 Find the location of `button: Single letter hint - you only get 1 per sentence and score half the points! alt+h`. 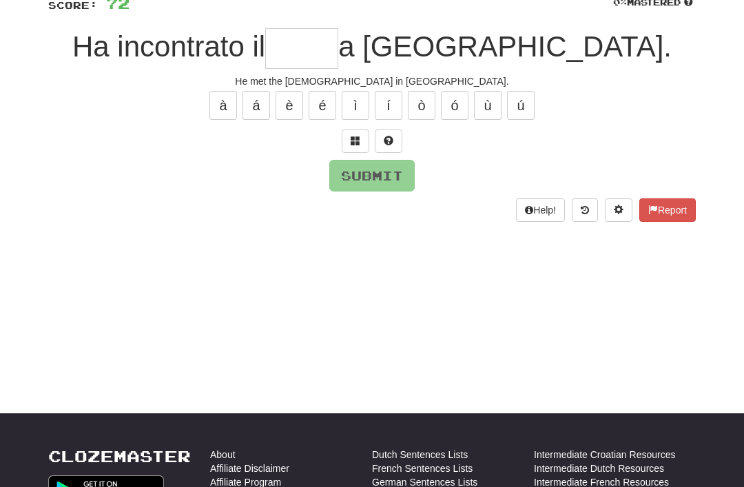

button: Single letter hint - you only get 1 per sentence and score half the points! alt+h is located at coordinates (388, 141).